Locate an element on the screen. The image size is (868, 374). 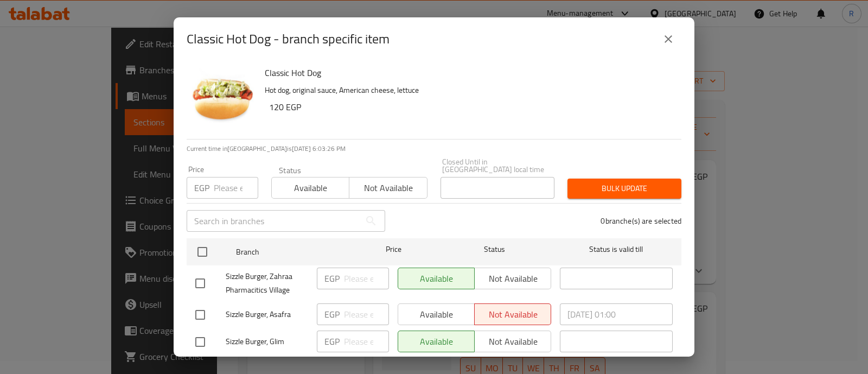
span: Sizzle Burger, Zahraa Pharmacitics Village is located at coordinates (267, 283).